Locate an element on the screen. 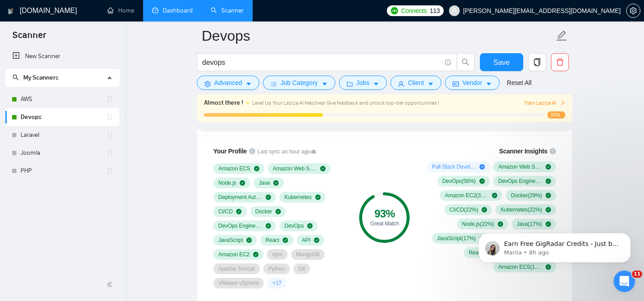 The height and width of the screenshot is (301, 644). button: idcardVendorcaret-down is located at coordinates (473, 83).